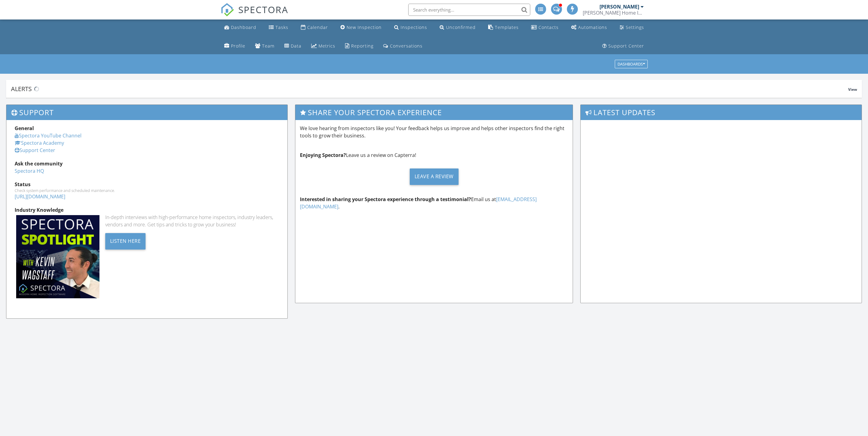 The image size is (868, 436). What do you see at coordinates (243, 27) in the screenshot?
I see `div: Dashboard` at bounding box center [243, 27].